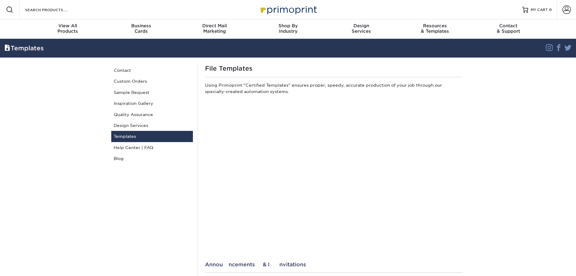  What do you see at coordinates (362, 26) in the screenshot?
I see `span: Design` at bounding box center [362, 26].